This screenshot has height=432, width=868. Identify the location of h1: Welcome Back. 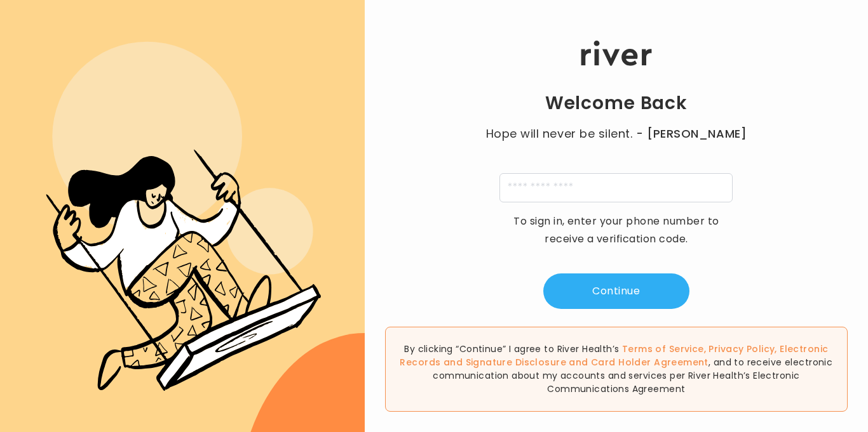
(616, 103).